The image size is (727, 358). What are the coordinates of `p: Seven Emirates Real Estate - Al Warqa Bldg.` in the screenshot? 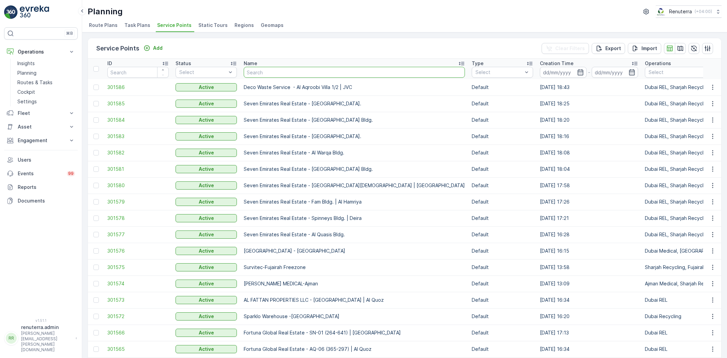 It's located at (354, 153).